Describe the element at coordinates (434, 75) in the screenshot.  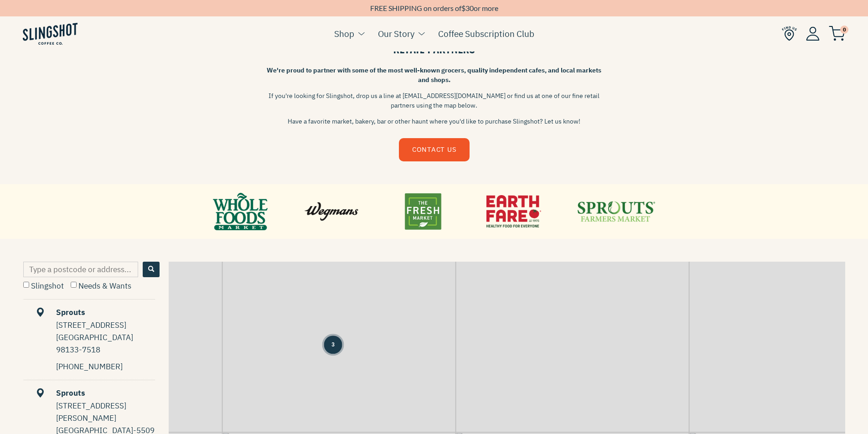
I see `strong: We're proud to partner with some of the most well-known grocers, quality independent cafes, and l...` at that location.